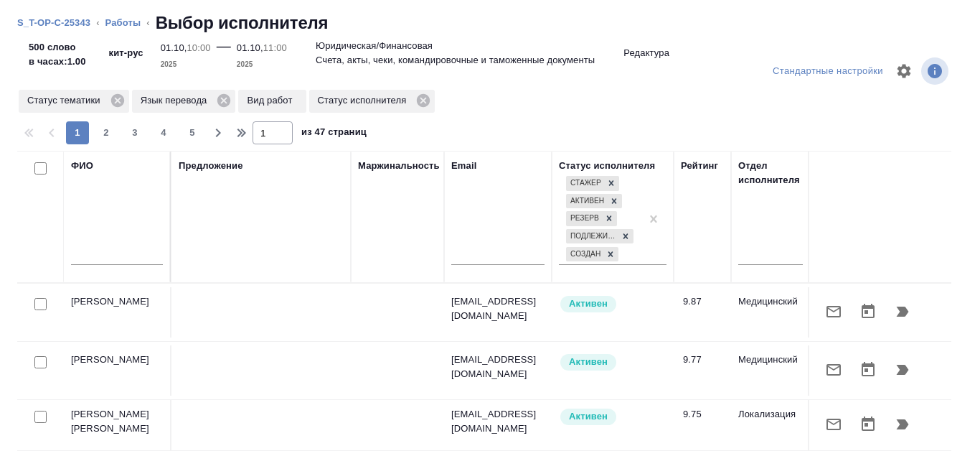 This screenshot has width=980, height=451. What do you see at coordinates (592, 236) in the screenshot?
I see `div: Подлежит внедрению` at bounding box center [592, 236].